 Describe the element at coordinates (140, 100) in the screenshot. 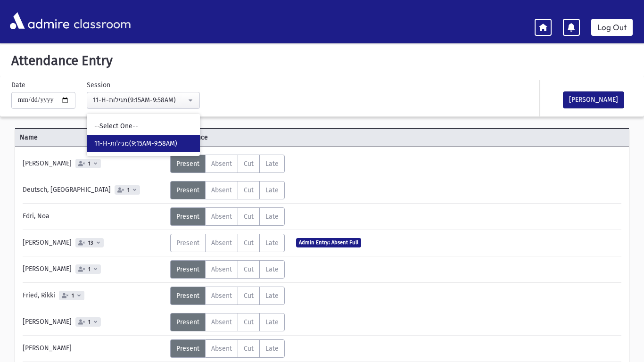

I see `div: 11-H-מגילות(9:15AM-9:58AM)` at that location.